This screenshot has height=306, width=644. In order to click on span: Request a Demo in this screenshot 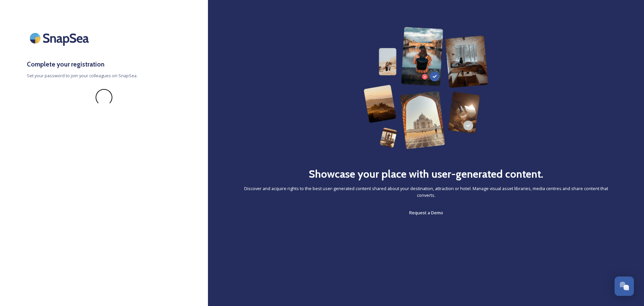, I will do `click(426, 212)`.